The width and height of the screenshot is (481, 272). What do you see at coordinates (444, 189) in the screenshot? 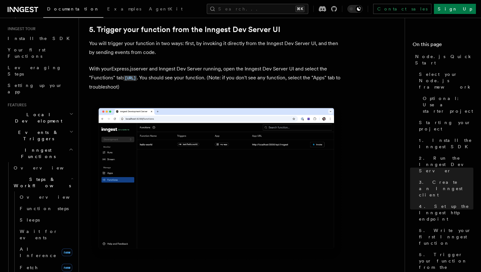
I see `a: 3. Create an Inngest client` at bounding box center [444, 189].